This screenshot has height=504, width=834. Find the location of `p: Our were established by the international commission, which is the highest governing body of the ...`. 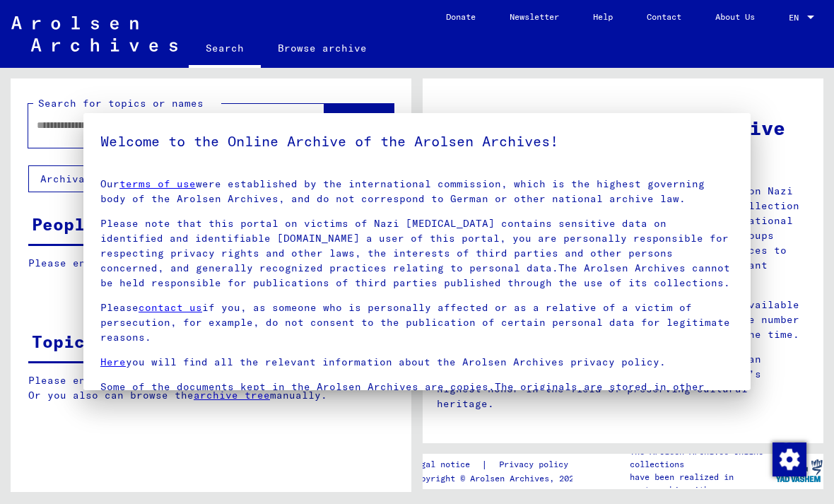

p: Our were established by the international commission, which is the highest governing body of the ... is located at coordinates (417, 192).